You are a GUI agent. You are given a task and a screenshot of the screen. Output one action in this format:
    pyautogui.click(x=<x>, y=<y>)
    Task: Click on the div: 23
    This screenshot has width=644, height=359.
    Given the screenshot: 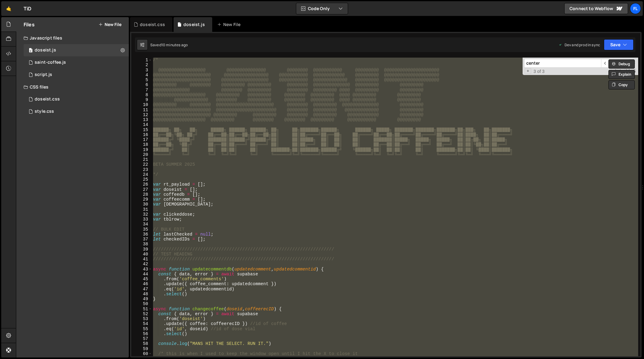 What is the action you would take?
    pyautogui.click(x=142, y=170)
    